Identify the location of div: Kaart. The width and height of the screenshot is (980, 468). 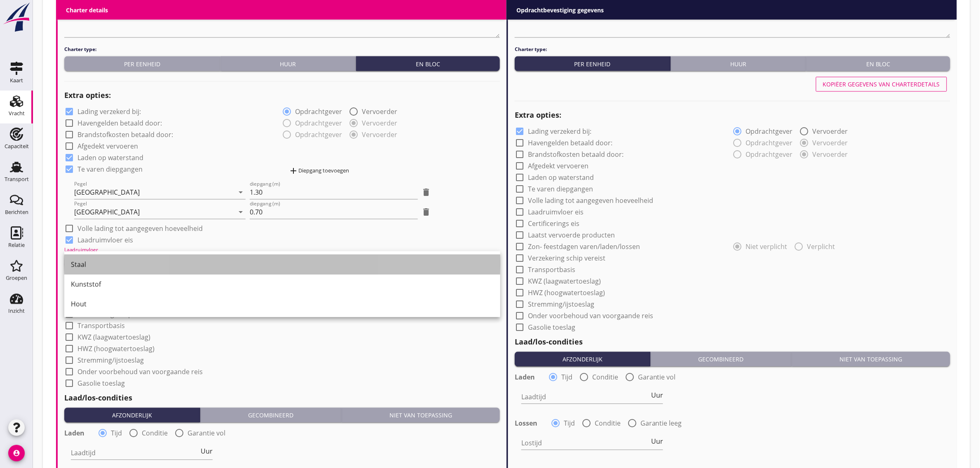
(16, 81).